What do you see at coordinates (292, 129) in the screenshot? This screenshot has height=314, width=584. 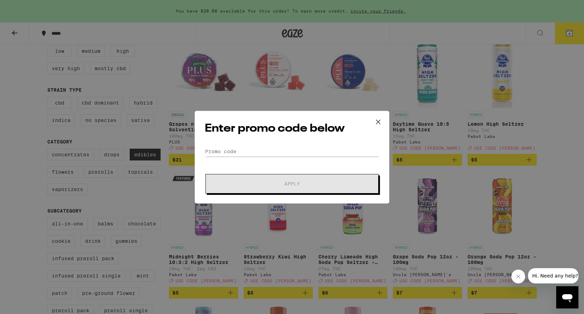 I see `h2: Enter promo code below` at bounding box center [292, 129].